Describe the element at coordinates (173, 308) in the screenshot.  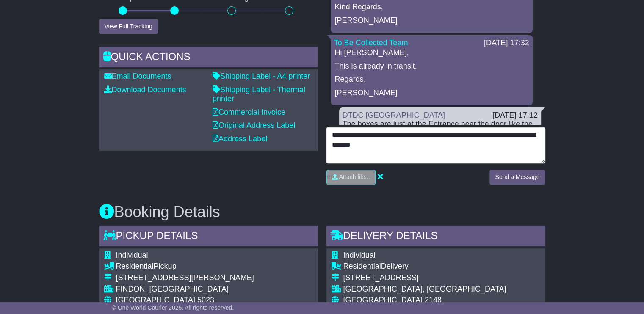
I see `span: © One World Courier 2025. All rights reserved.` at that location.